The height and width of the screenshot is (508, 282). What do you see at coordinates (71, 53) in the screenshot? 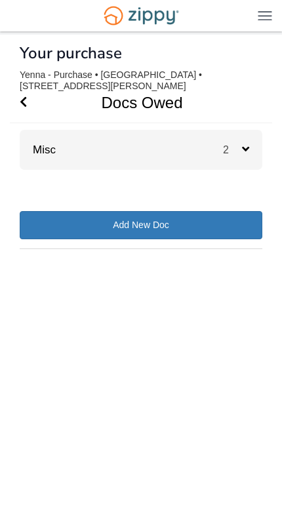
I see `h1: Your purchase` at bounding box center [71, 53].